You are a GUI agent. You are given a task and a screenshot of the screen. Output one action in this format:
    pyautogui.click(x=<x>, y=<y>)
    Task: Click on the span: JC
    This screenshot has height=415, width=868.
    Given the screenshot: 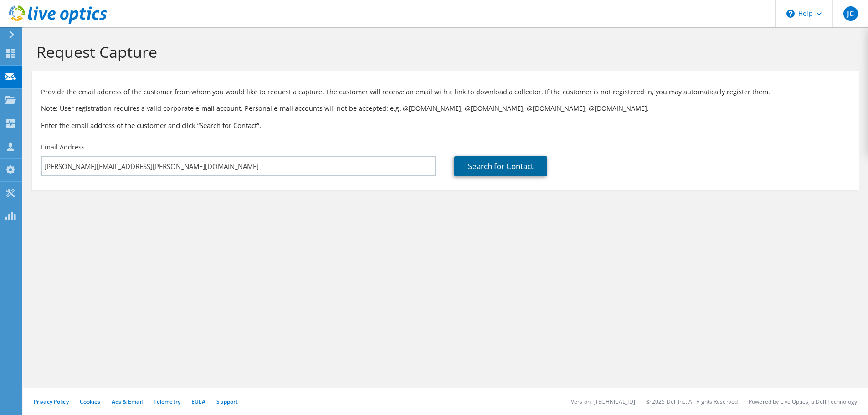 What is the action you would take?
    pyautogui.click(x=850, y=13)
    